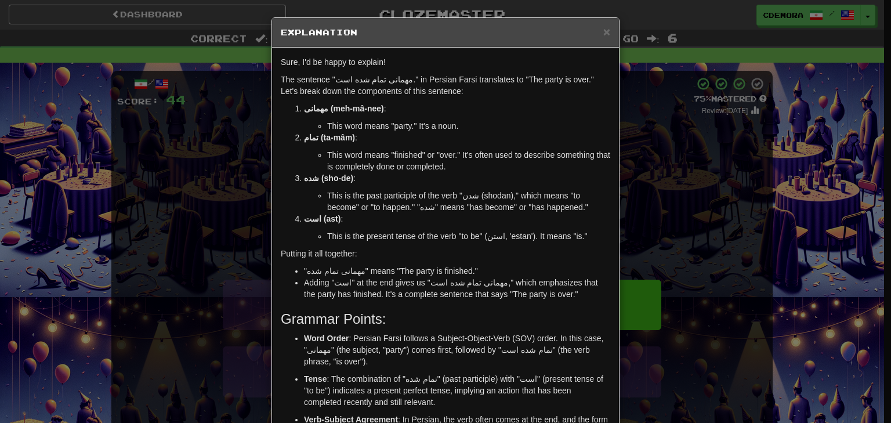 The image size is (891, 423). Describe the element at coordinates (445, 253) in the screenshot. I see `p: Putting it all together:` at that location.